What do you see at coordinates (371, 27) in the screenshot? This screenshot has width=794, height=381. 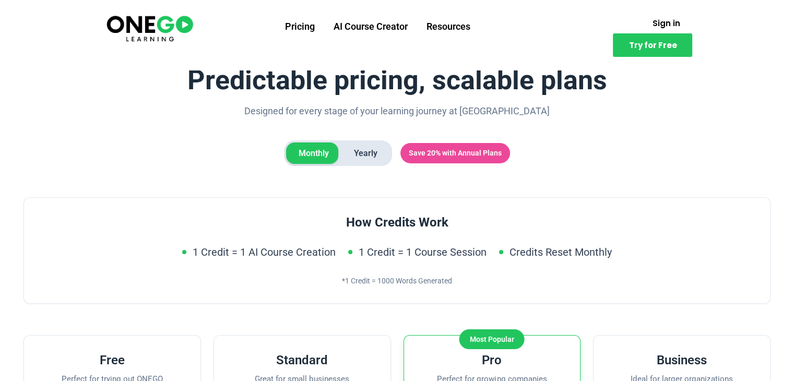 I see `a: AI Course Creator` at bounding box center [371, 27].